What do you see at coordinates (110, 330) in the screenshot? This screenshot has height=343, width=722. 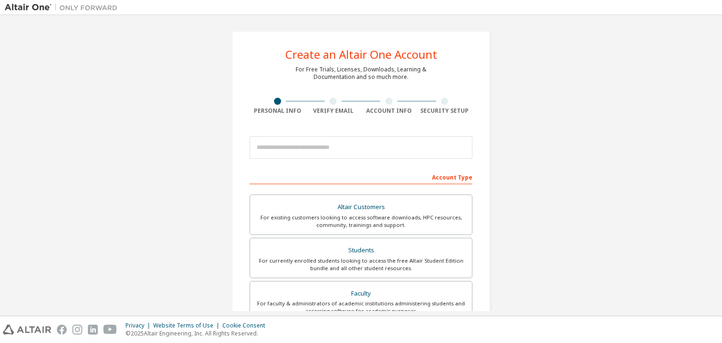 I see `img: youtube.svg` at bounding box center [110, 330].